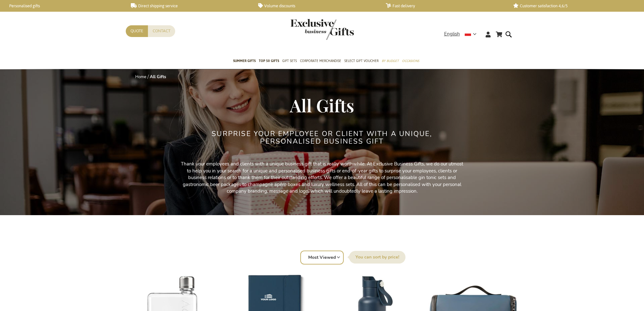 This screenshot has width=644, height=311. Describe the element at coordinates (162, 31) in the screenshot. I see `a: Contact` at that location.